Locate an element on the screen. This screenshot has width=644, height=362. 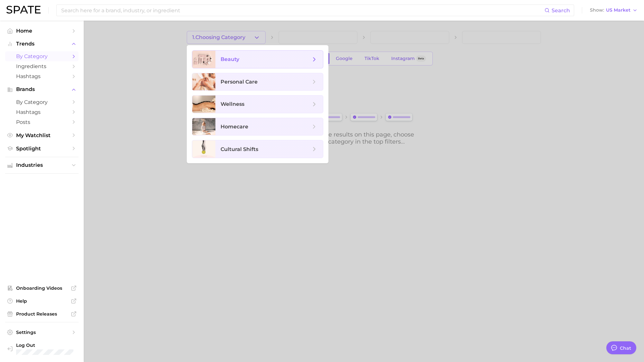
a: My Watchlist is located at coordinates (42, 135).